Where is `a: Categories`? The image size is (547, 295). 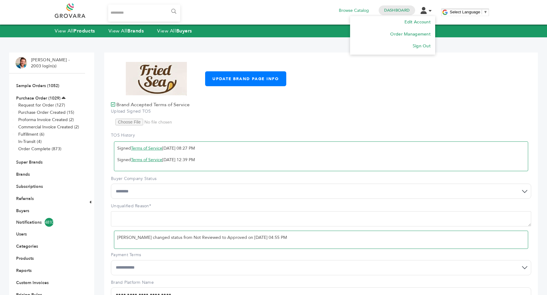 a: Categories is located at coordinates (27, 246).